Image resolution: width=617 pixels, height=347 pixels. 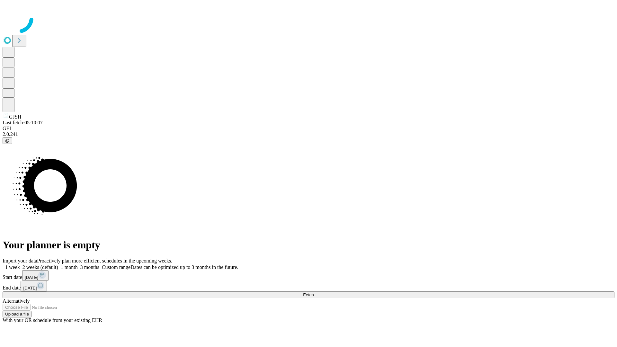 I want to click on button: Fetch, so click(x=308, y=295).